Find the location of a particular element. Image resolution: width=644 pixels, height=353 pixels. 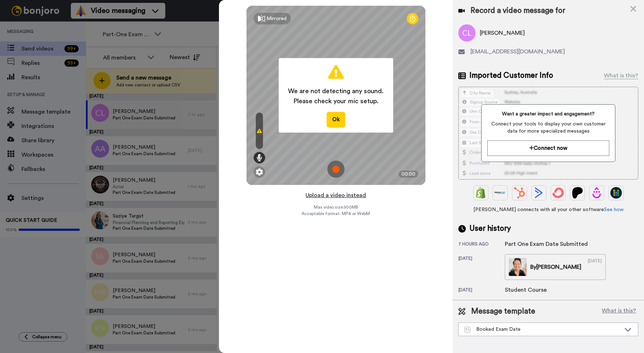

button: Connect now is located at coordinates (548, 148).